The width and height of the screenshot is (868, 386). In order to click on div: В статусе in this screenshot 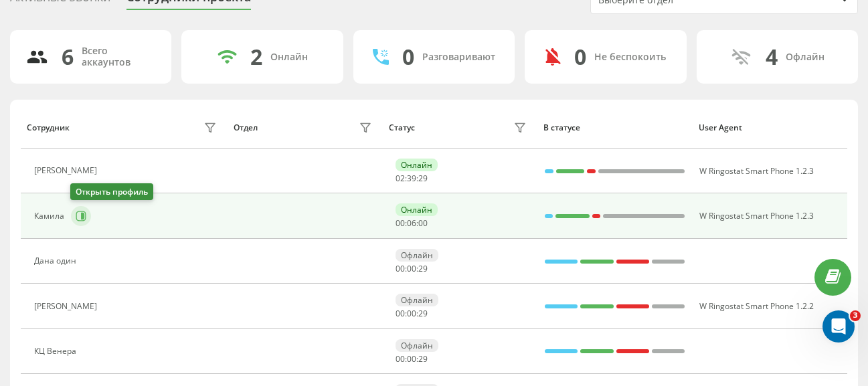, I will do `click(615, 128)`.